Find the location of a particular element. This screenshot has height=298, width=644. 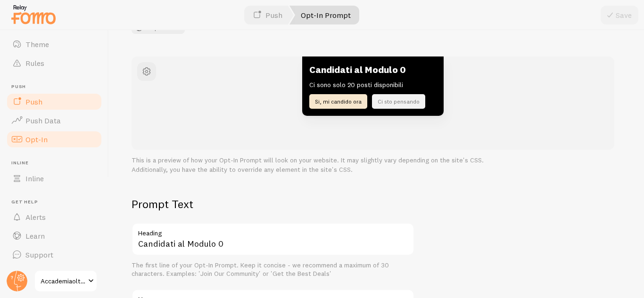

span: Push Data is located at coordinates (43, 120).